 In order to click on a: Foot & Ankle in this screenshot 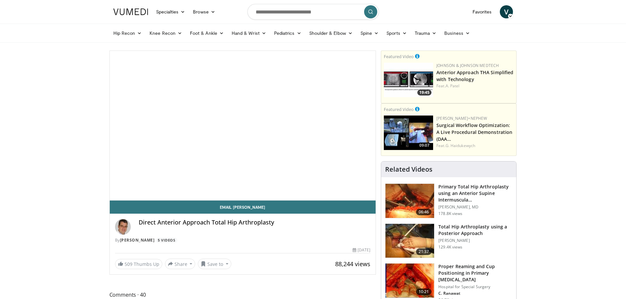, I will do `click(207, 33)`.